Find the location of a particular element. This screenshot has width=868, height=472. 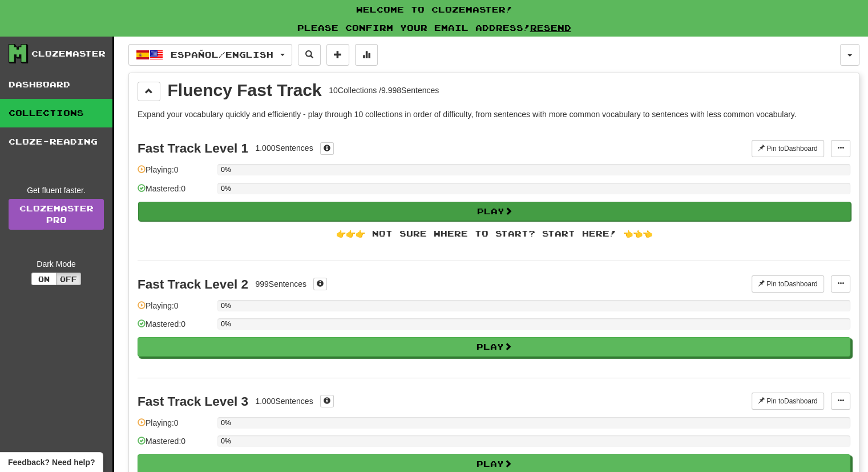

button: Off is located at coordinates (69, 278).